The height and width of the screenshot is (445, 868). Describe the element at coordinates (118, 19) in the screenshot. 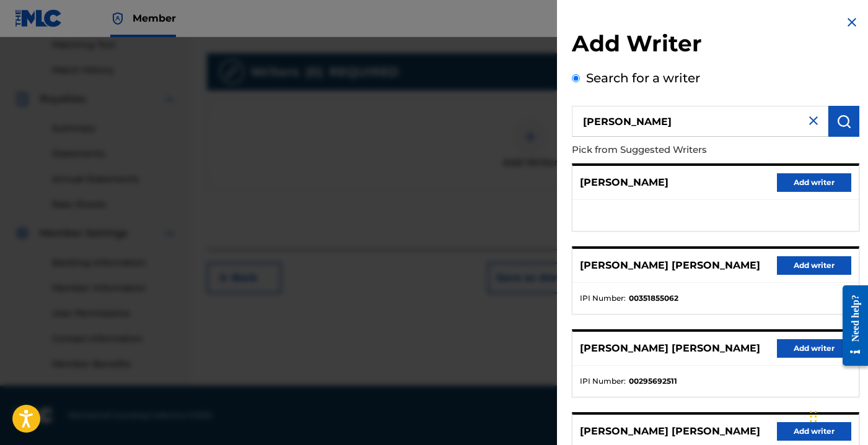

I see `img: Top Rightsholder` at that location.